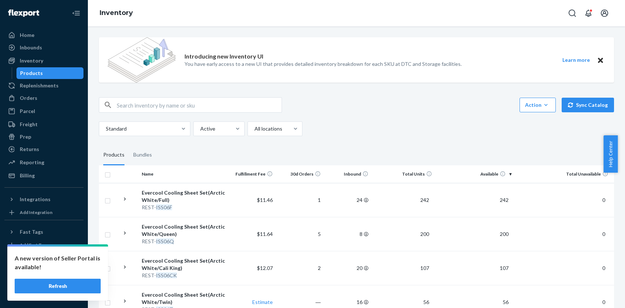 The width and height of the screenshot is (625, 308). I want to click on div: Evercool Cooling Sheet Set(Arctic White/Queen), so click(183, 231).